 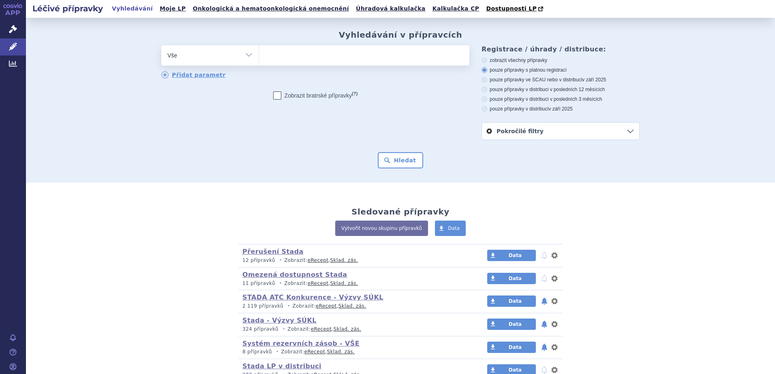 I want to click on h2: Vyhledávání v přípravcích, so click(x=400, y=35).